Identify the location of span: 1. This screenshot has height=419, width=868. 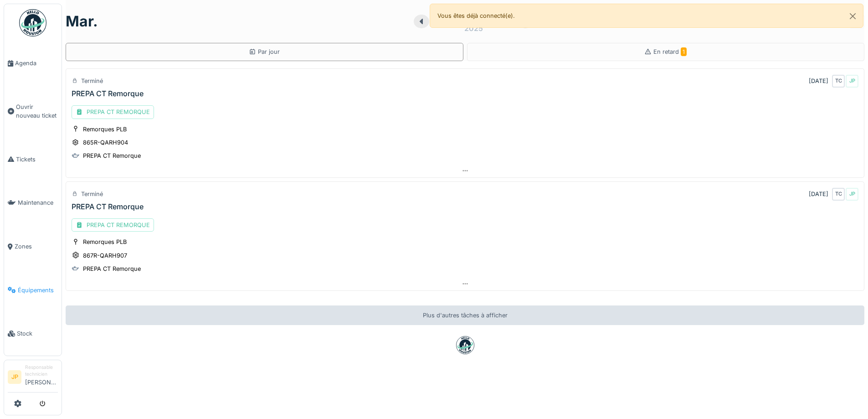
(683, 51).